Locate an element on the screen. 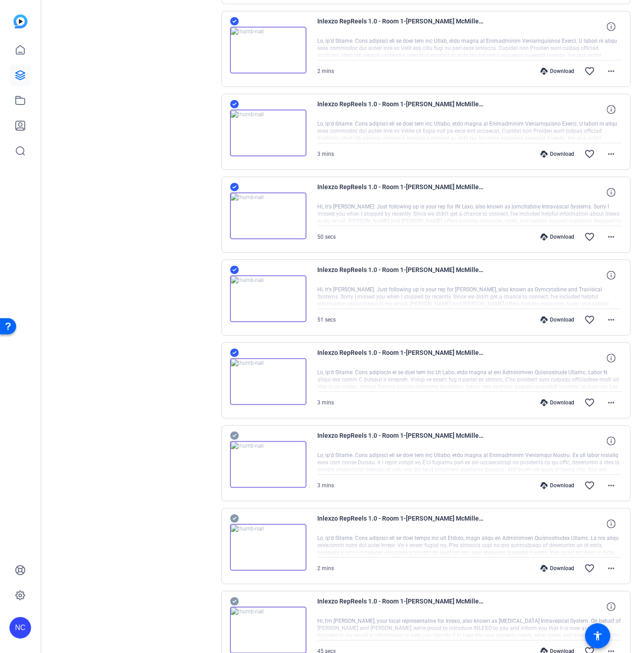 The image size is (644, 653). span: 51 secs is located at coordinates (327, 320).